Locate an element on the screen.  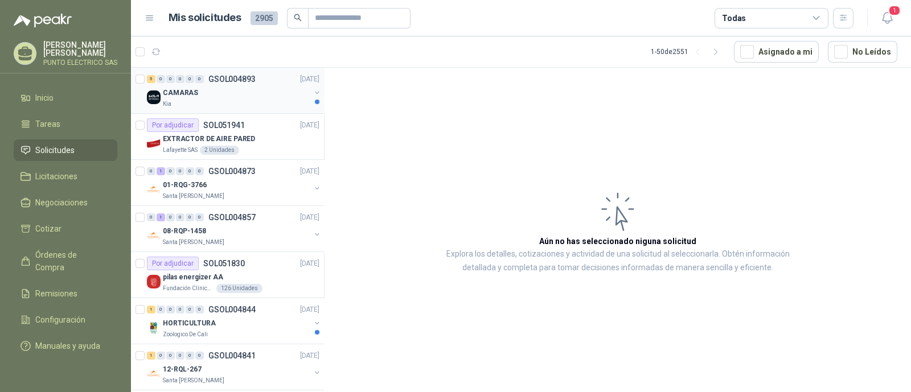
p: GSOL004893 is located at coordinates (232, 79).